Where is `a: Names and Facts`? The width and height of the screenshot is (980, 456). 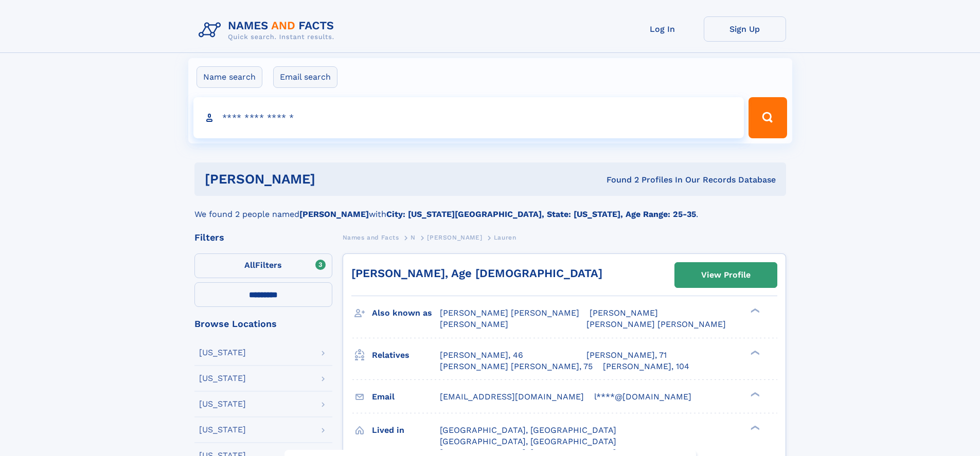
a: Names and Facts is located at coordinates (371, 237).